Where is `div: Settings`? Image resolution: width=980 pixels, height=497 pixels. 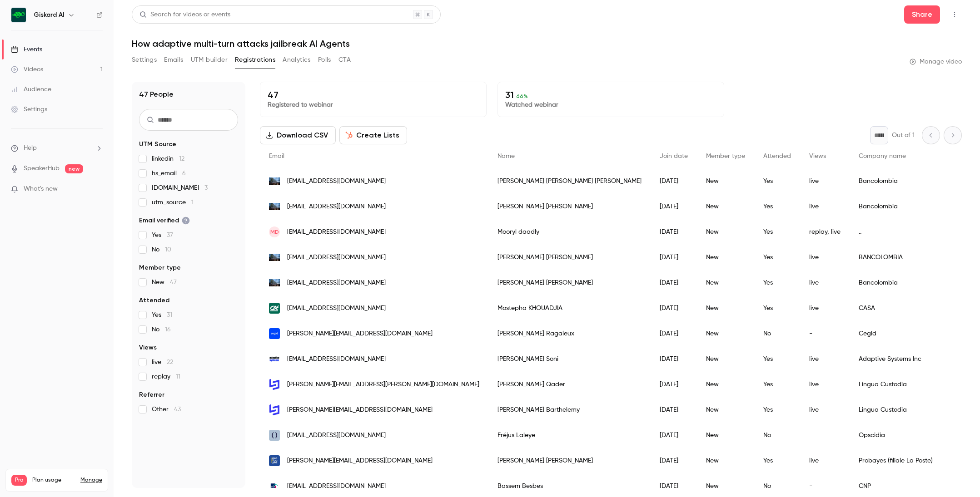
div: Settings is located at coordinates (29, 110).